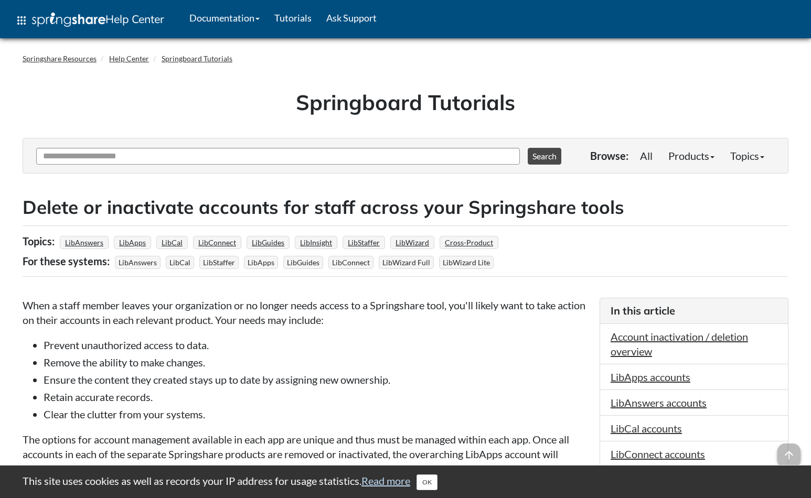 Image resolution: width=811 pixels, height=498 pixels. Describe the element at coordinates (316, 362) in the screenshot. I see `li: Remove the ability to make changes.` at that location.